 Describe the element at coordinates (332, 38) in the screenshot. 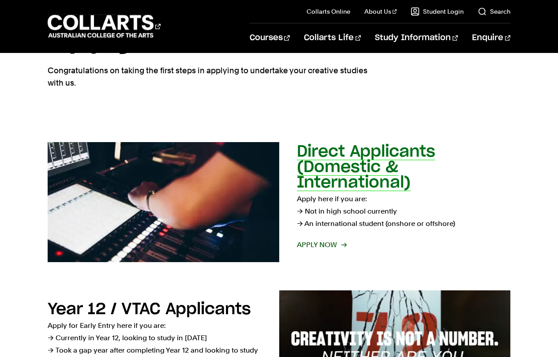

I see `a: Collarts Life` at that location.